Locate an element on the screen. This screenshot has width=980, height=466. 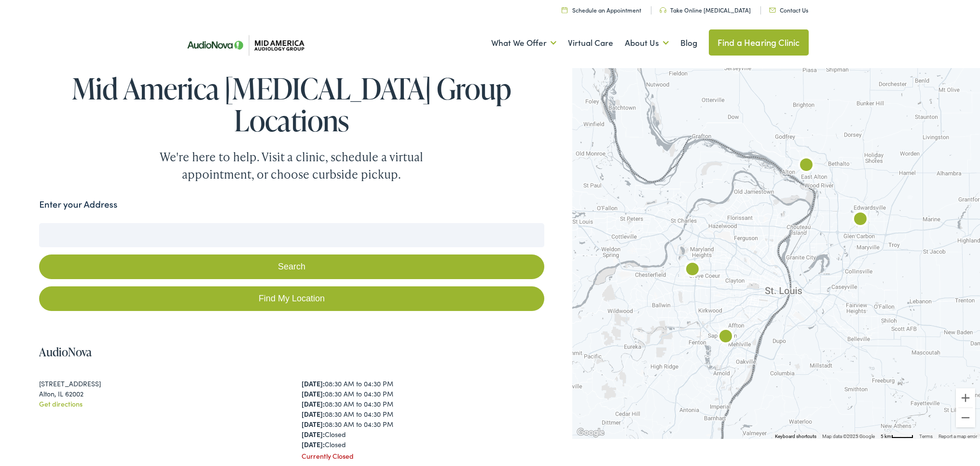
button: Keyboard shortcuts is located at coordinates (796, 436).